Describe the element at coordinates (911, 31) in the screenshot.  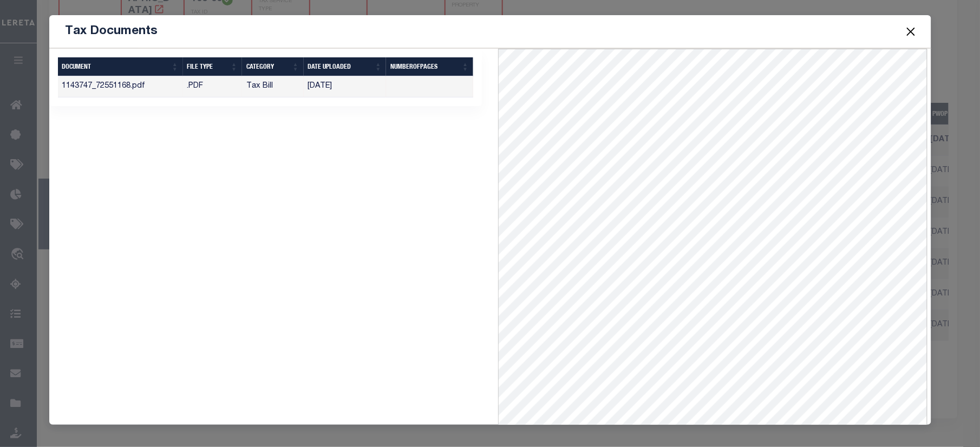
I see `button: Close` at that location.